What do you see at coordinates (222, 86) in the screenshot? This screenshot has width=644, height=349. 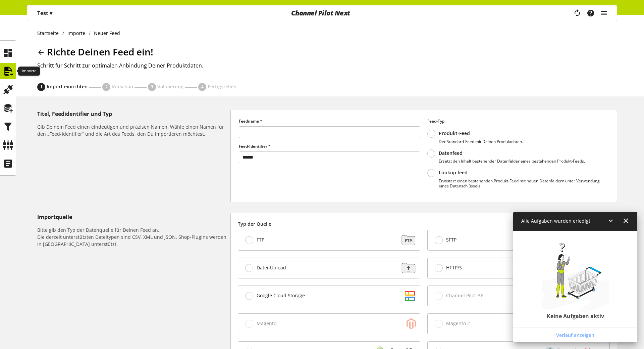 I see `span: Fertigstellen` at bounding box center [222, 86].